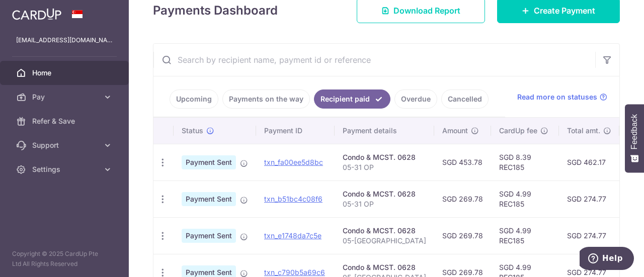 The image size is (644, 277). I want to click on a: Payments on the way, so click(266, 99).